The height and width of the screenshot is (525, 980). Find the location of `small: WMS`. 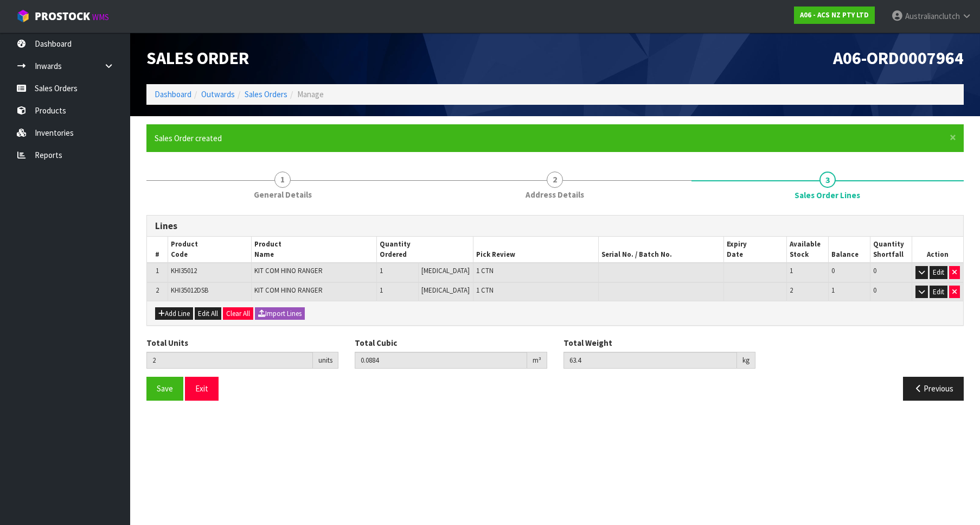

small: WMS is located at coordinates (100, 17).